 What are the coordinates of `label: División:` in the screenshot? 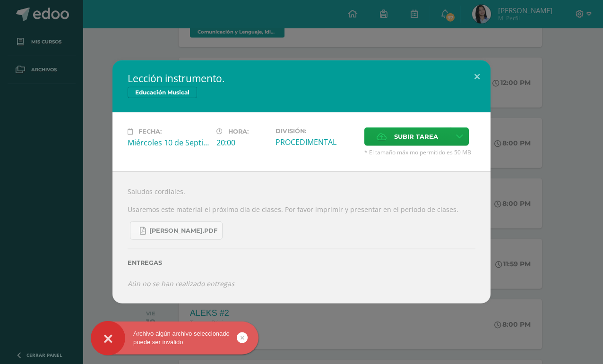 It's located at (316, 131).